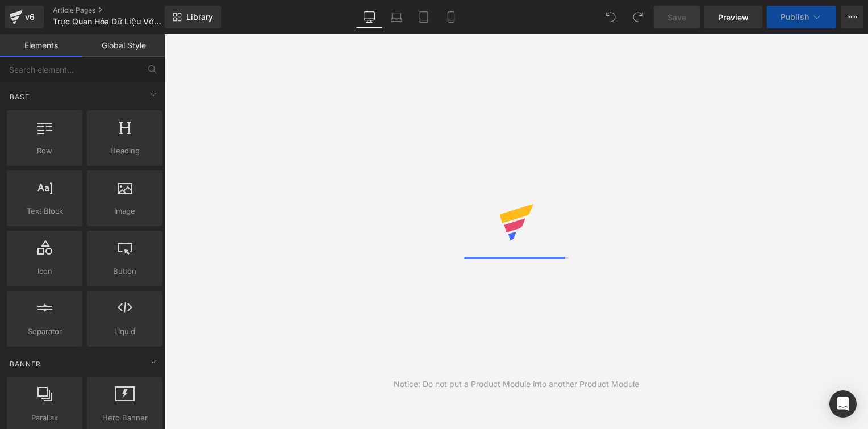  Describe the element at coordinates (44, 271) in the screenshot. I see `span: Icon` at that location.